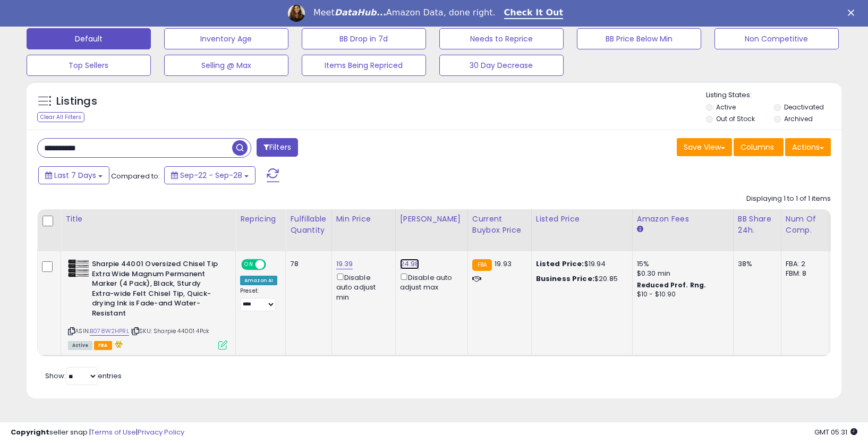 This screenshot has width=868, height=443. I want to click on strong: Copyright, so click(30, 432).